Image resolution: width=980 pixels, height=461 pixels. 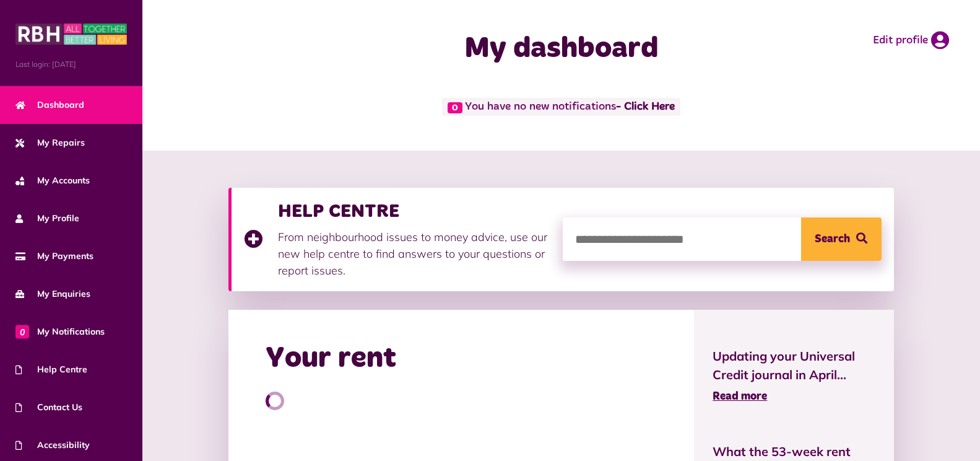 I want to click on a: Edit profile, so click(x=910, y=40).